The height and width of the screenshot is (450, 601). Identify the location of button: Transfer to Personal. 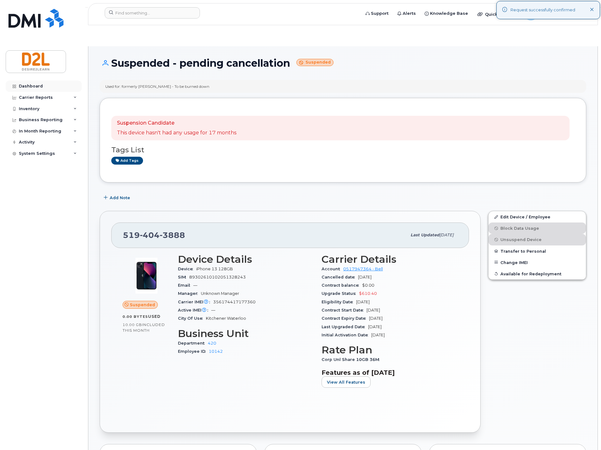
(537, 251).